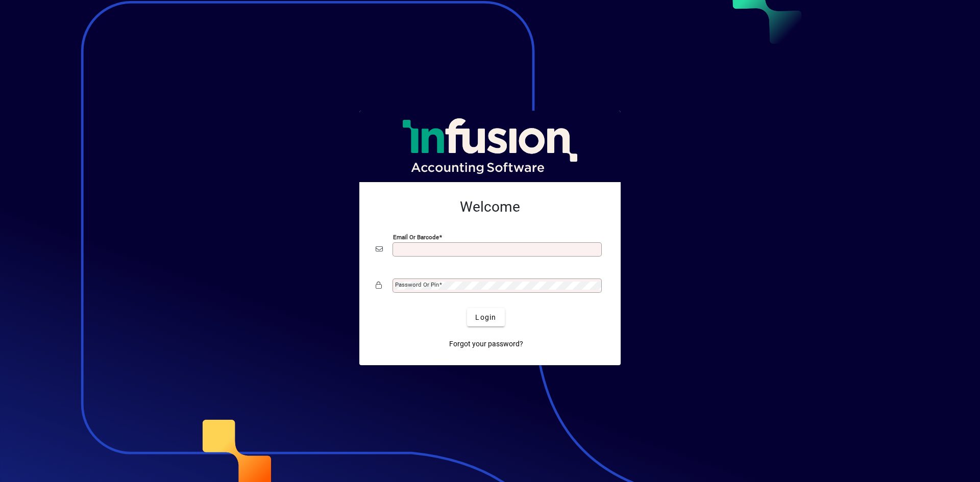  Describe the element at coordinates (486, 344) in the screenshot. I see `span: Forgot your password?` at that location.